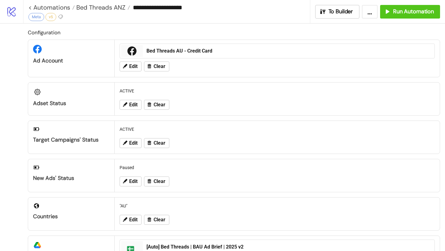  I want to click on div: Ad Account, so click(71, 61).